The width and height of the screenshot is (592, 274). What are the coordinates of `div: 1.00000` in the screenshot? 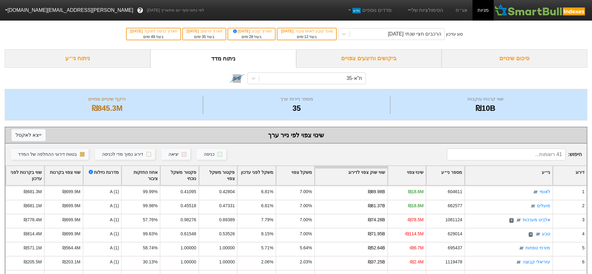 It's located at (188, 248).